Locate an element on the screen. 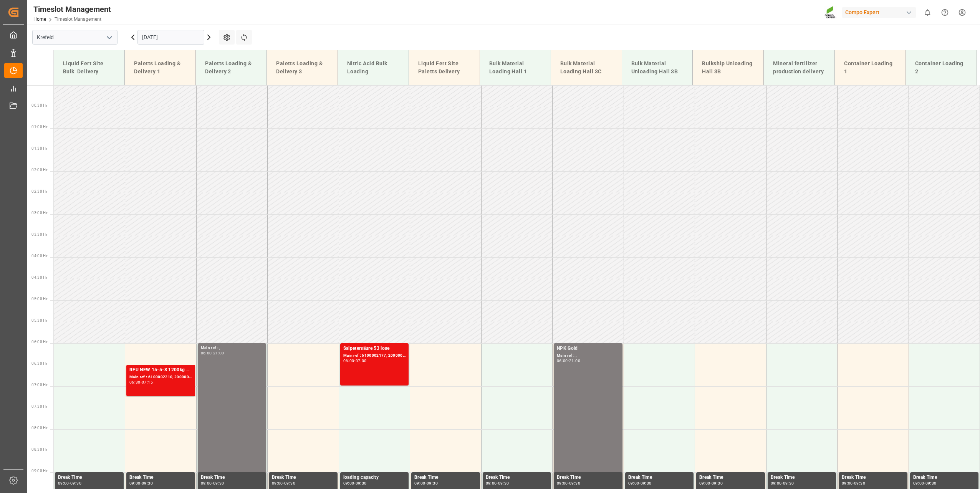 This screenshot has height=493, width=980. span: 01:30 Hr is located at coordinates (39, 148).